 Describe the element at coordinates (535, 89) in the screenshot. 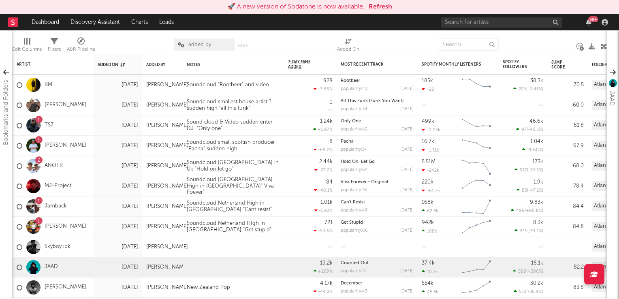

I see `span: -0.43 %` at that location.